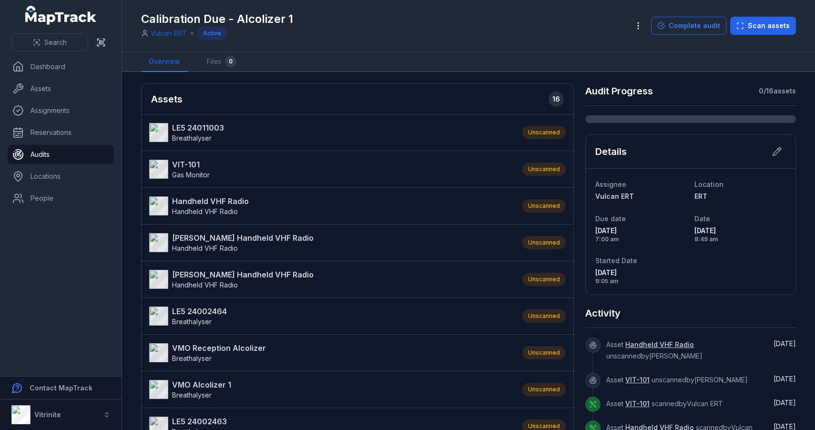 This screenshot has height=430, width=815. What do you see at coordinates (763, 26) in the screenshot?
I see `button: Scan assets` at bounding box center [763, 26].